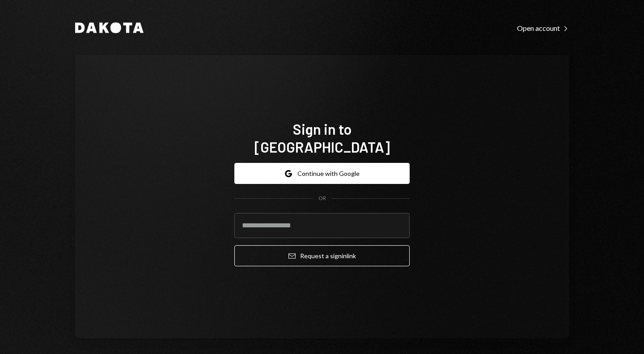 This screenshot has width=644, height=354. I want to click on button: Request a signinlink, so click(322, 255).